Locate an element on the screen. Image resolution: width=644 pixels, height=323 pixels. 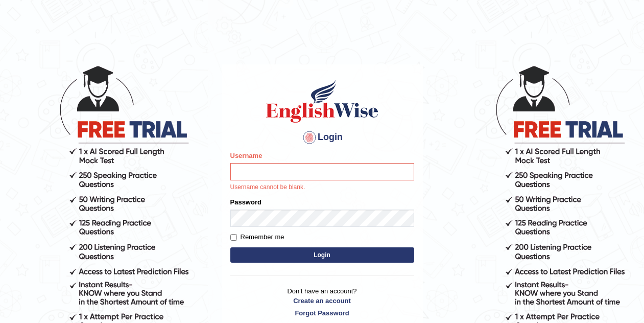
a: Create an account is located at coordinates (322, 301).